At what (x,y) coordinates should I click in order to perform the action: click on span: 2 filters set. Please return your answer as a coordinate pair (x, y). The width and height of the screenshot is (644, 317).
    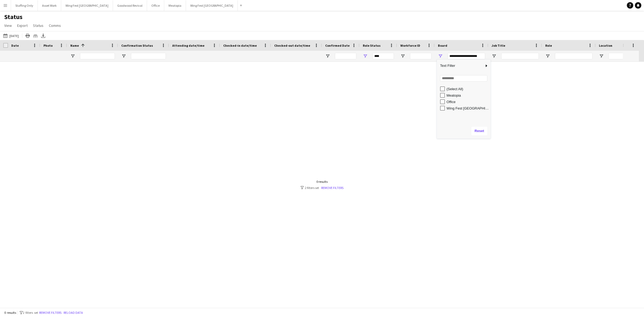
    Looking at the image, I should click on (31, 313).